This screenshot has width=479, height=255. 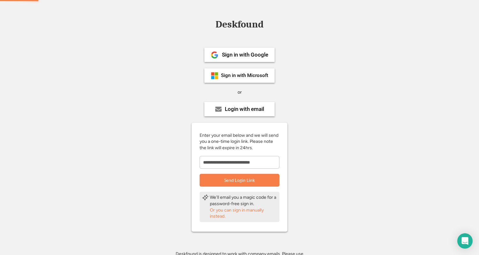 What do you see at coordinates (240, 142) in the screenshot?
I see `div: Enter your email below and we will send you a one-time login link. Please note the link will expi...` at bounding box center [240, 142].